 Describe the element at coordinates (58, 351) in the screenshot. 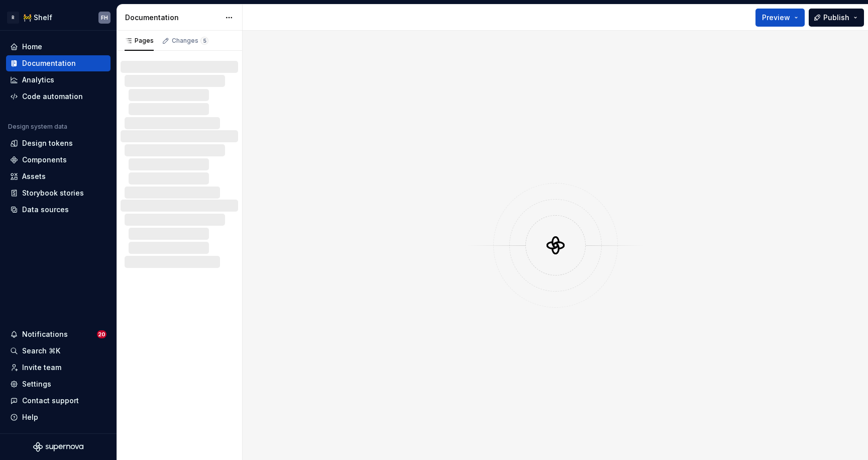

I see `button: Search ⌘K` at that location.